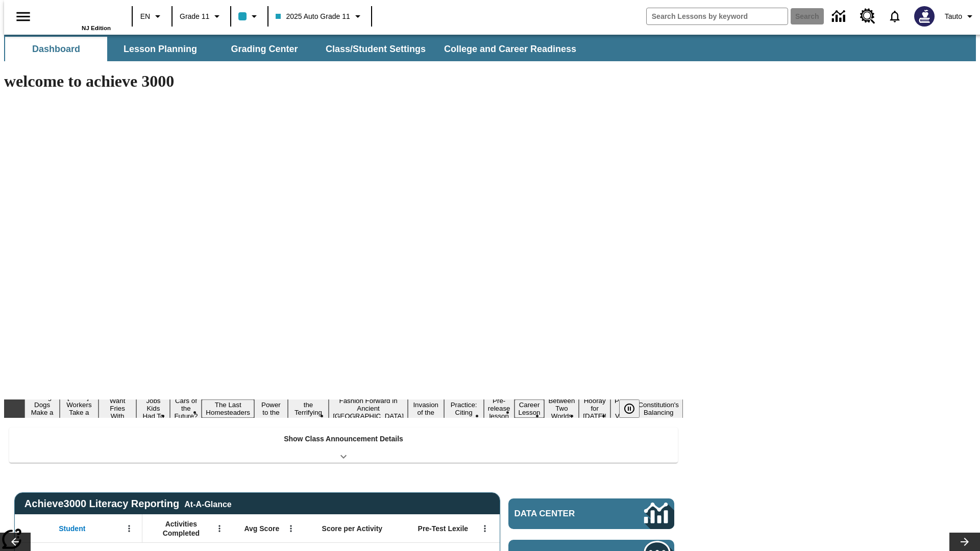 This screenshot has height=551, width=980. I want to click on button: Slide 17 The Constitution's Balancing Act, so click(658, 409).